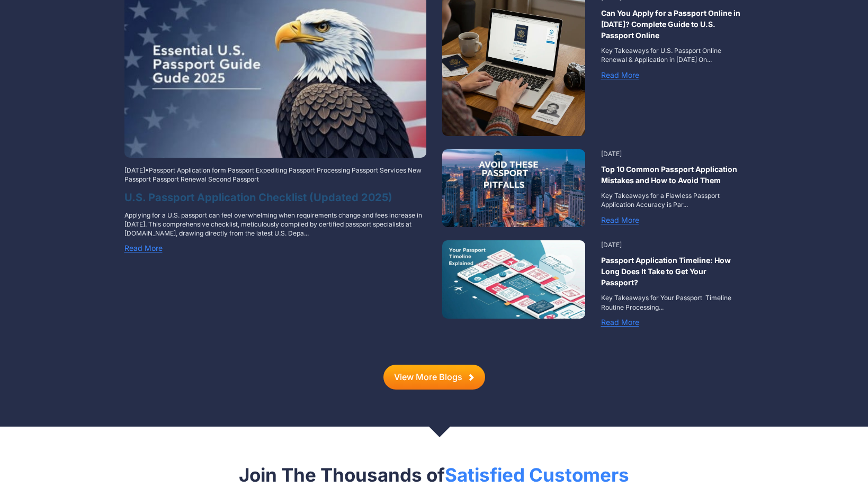 This screenshot has height=497, width=868. I want to click on a: Passport Renewal, so click(180, 179).